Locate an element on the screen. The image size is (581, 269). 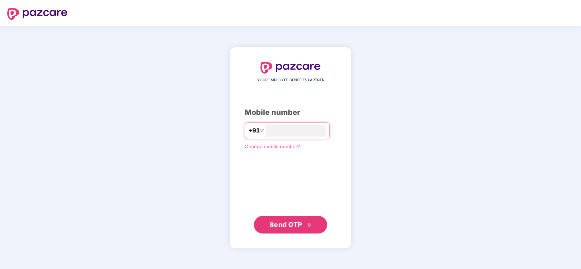
div: Mobile number is located at coordinates (290, 112).